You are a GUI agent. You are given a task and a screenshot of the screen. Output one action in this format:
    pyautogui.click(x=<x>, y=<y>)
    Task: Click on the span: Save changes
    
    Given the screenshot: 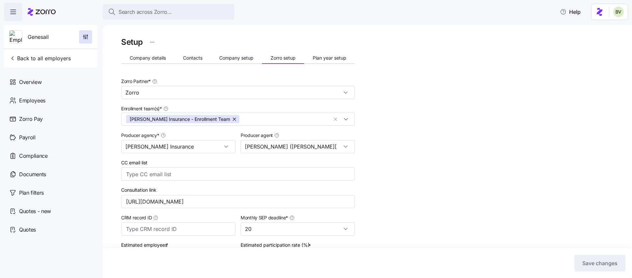 What is the action you would take?
    pyautogui.click(x=600, y=263)
    